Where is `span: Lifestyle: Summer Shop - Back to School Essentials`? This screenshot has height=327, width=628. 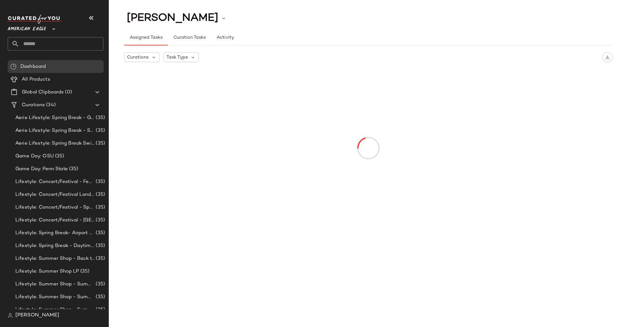 span: Lifestyle: Summer Shop - Back to School Essentials is located at coordinates (55, 258).